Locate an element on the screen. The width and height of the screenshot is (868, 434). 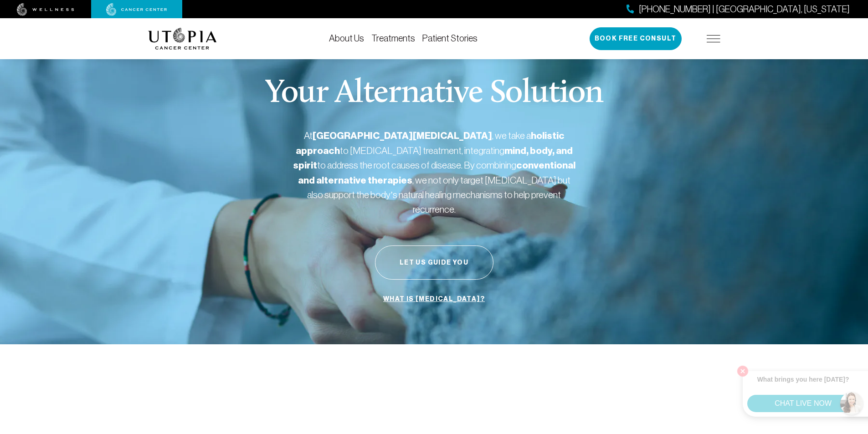
button: Let Us Guide You is located at coordinates (434, 262).